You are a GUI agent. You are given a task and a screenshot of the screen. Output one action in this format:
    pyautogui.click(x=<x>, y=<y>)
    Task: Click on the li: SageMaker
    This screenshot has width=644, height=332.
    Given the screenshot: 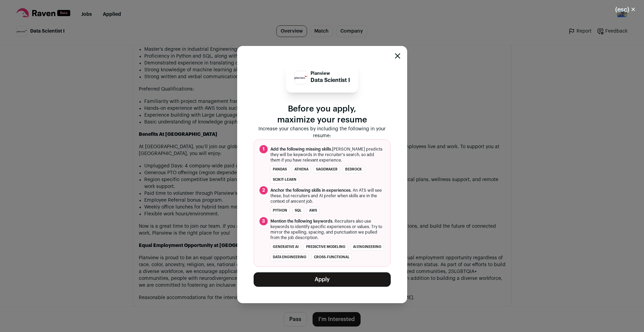 What is the action you would take?
    pyautogui.click(x=327, y=169)
    